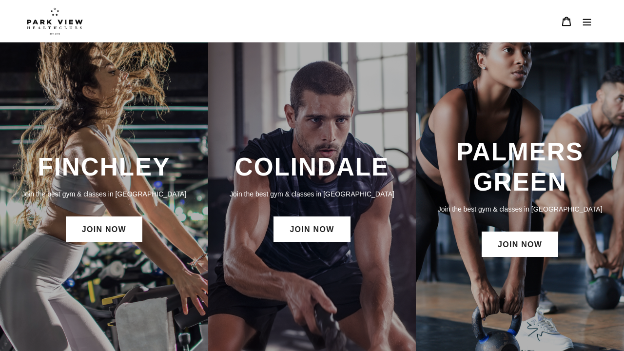 The width and height of the screenshot is (624, 351). I want to click on a: JOIN NOW: Colindale Membership, so click(312, 229).